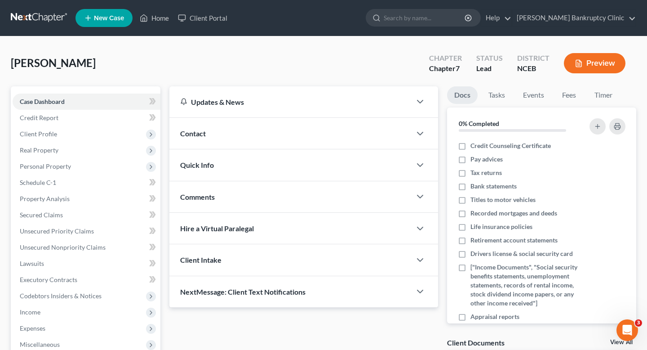 This screenshot has height=350, width=647. What do you see at coordinates (86, 231) in the screenshot?
I see `a: Unsecured Priority Claims` at bounding box center [86, 231].